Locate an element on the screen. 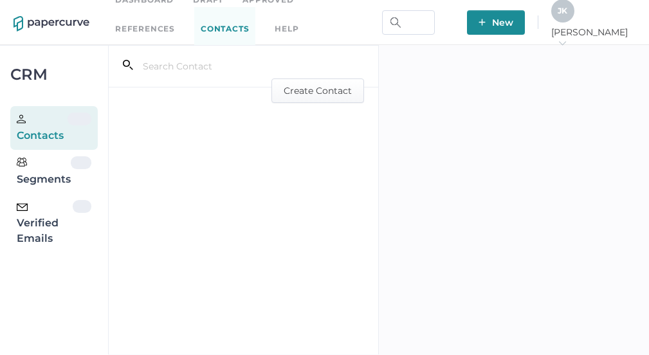 Image resolution: width=649 pixels, height=355 pixels. button: New is located at coordinates (496, 22).